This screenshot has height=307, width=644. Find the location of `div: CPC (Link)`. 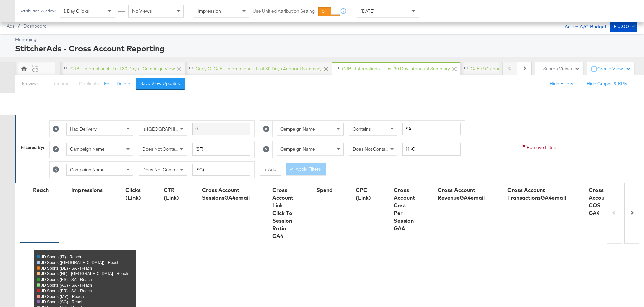

div: CPC (Link) is located at coordinates (363, 194).